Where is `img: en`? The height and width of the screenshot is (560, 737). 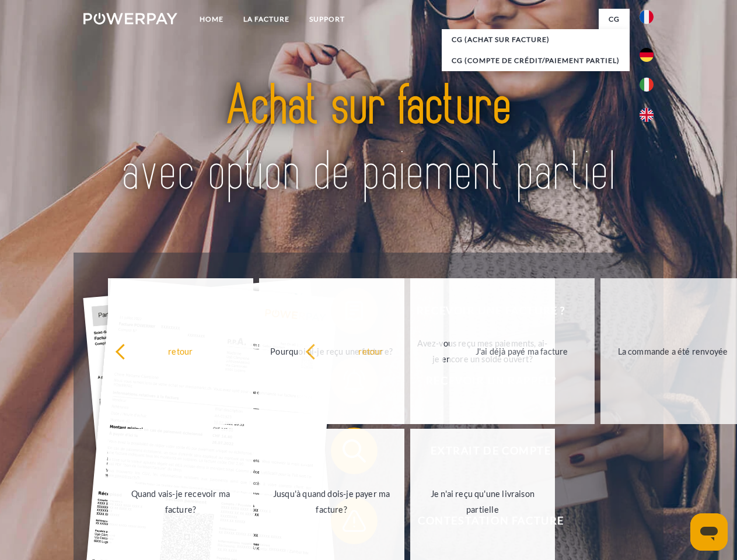
img: en is located at coordinates (646, 115).